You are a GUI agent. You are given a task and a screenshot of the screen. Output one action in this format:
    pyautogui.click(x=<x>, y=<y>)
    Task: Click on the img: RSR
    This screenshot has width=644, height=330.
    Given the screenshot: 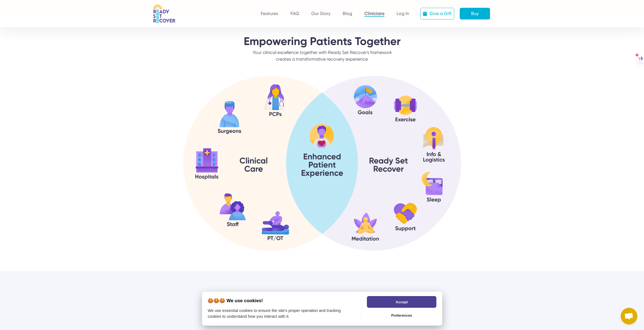 What is the action you would take?
    pyautogui.click(x=164, y=14)
    